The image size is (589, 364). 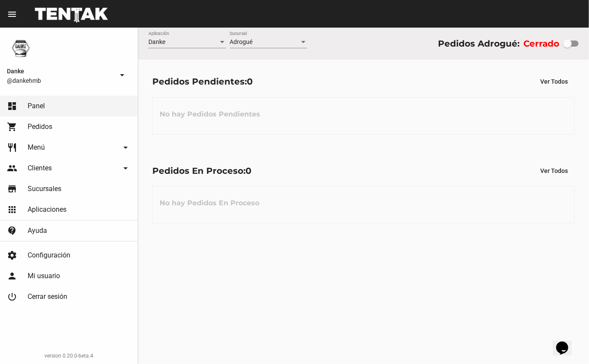 What do you see at coordinates (48, 297) in the screenshot?
I see `span: Cerrar sesión` at bounding box center [48, 297].